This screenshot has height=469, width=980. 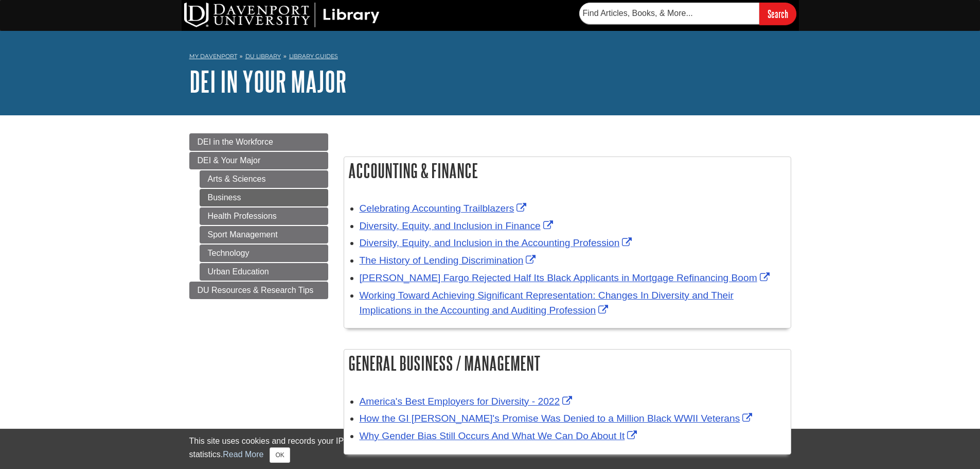 I want to click on h2: General Business / Management, so click(x=567, y=363).